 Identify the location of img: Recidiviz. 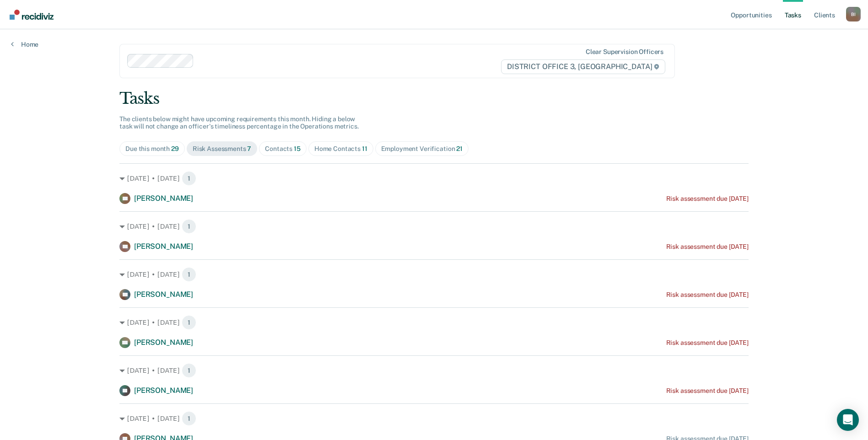
(31, 15).